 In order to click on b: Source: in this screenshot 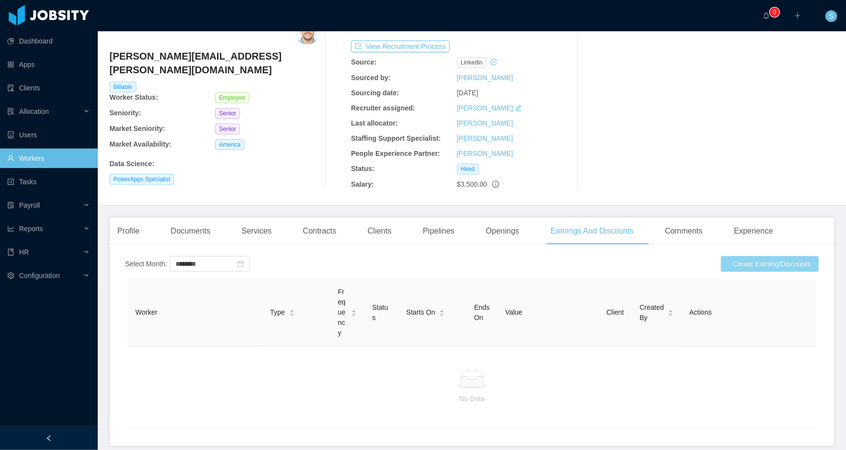, I will do `click(364, 62)`.